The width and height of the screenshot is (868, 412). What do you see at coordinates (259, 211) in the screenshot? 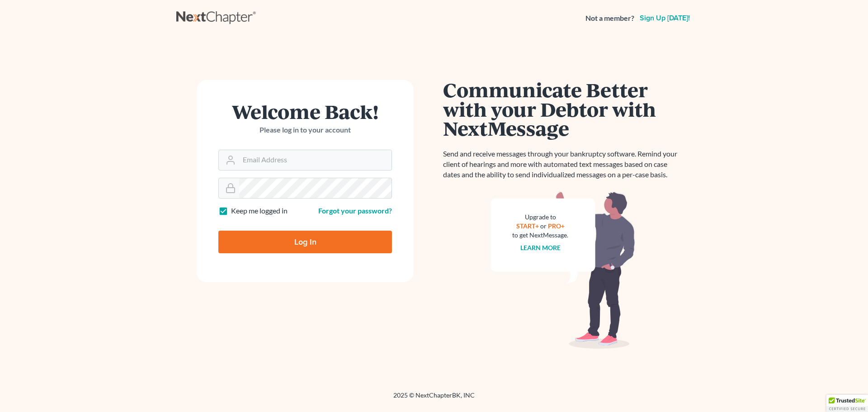
I see `label: Keep me logged in` at bounding box center [259, 211].